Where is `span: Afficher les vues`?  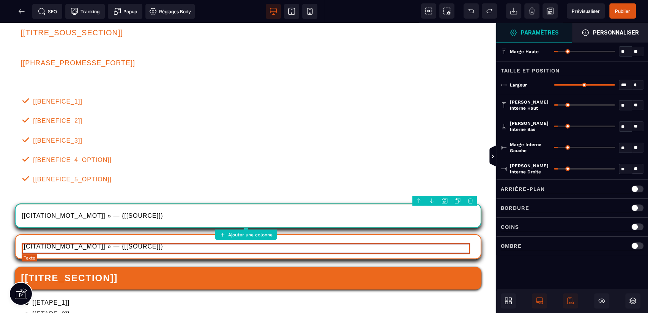 span: Afficher les vues is located at coordinates (500, 157).